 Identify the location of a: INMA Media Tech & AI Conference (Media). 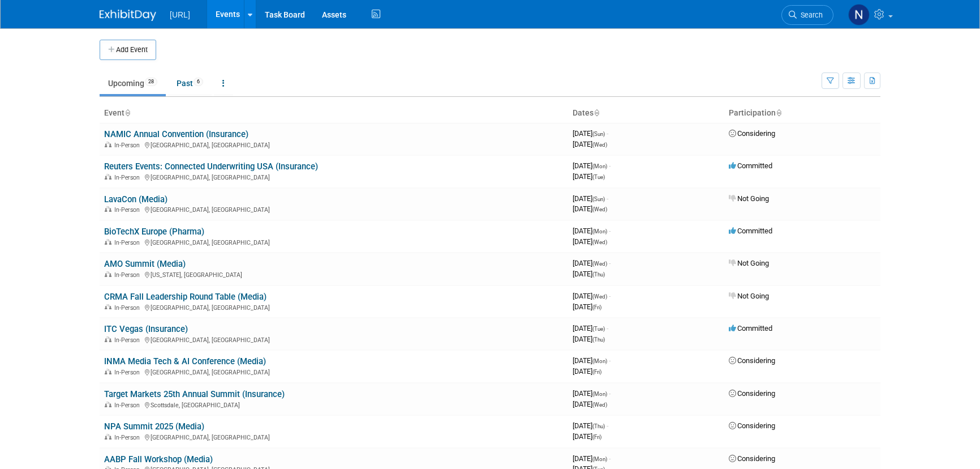
(185, 362).